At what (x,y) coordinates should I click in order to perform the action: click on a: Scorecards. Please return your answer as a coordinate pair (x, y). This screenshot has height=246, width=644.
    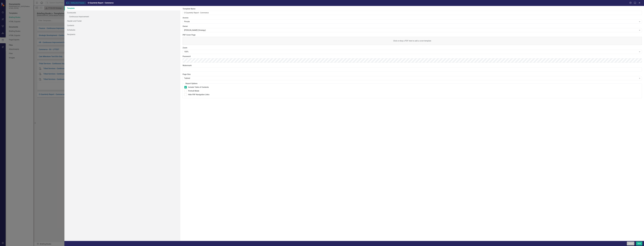
    Looking at the image, I should click on (122, 13).